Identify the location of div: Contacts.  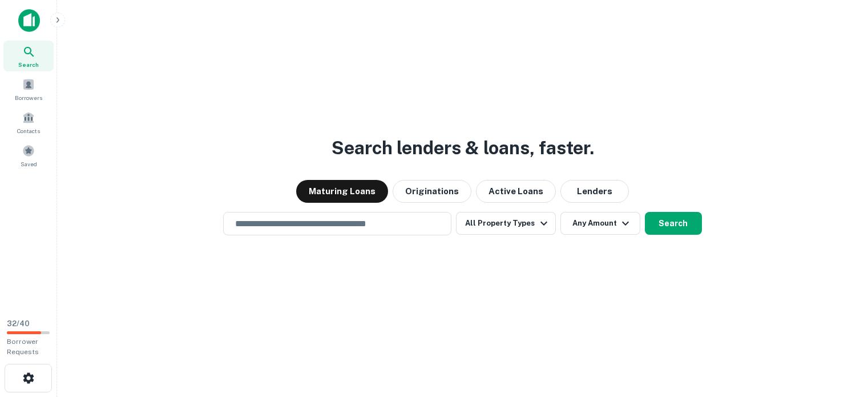
(29, 122).